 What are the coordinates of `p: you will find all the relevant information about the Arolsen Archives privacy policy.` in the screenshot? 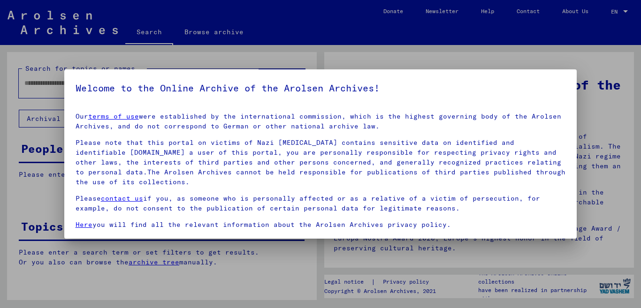 It's located at (320, 225).